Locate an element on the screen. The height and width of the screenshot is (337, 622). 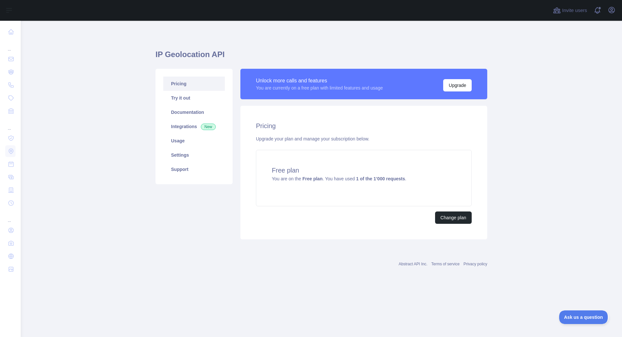
a: Integrations New is located at coordinates (194, 126).